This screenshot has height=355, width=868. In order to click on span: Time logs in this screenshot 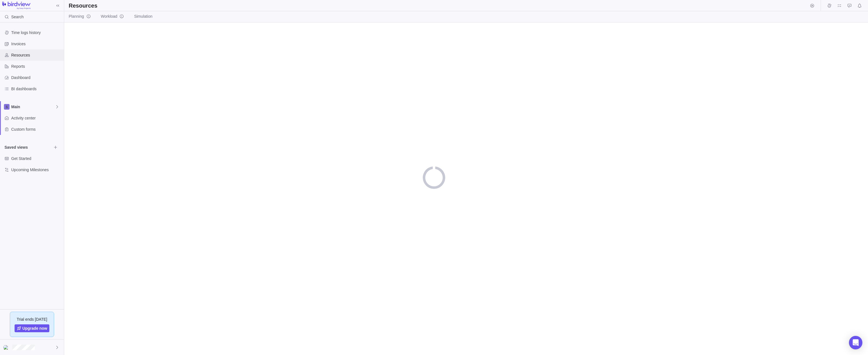, I will do `click(829, 5)`.